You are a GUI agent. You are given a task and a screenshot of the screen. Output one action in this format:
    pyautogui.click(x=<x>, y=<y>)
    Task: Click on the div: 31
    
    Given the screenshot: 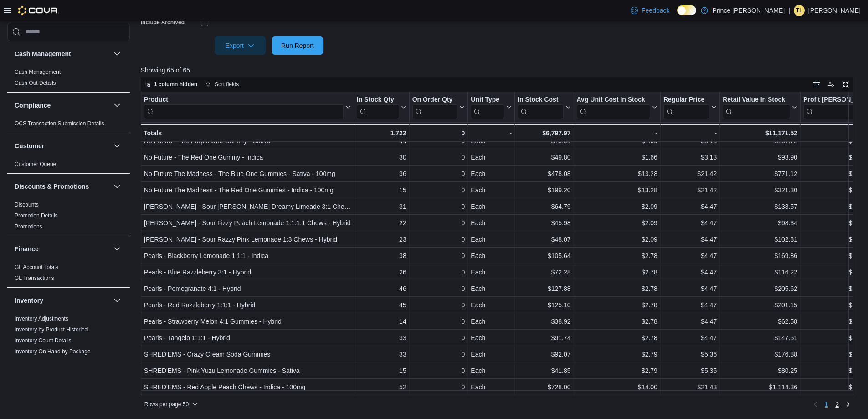 What is the action you would take?
    pyautogui.click(x=382, y=206)
    